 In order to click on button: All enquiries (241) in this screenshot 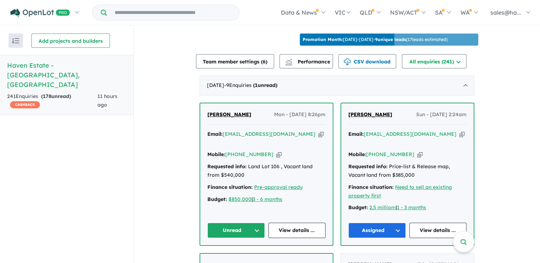, I will do `click(434, 61)`.